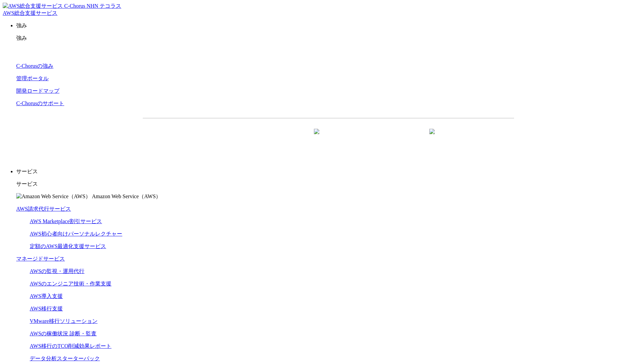 The image size is (643, 364). What do you see at coordinates (65, 358) in the screenshot?
I see `a: データ分析スターターパック` at bounding box center [65, 358].